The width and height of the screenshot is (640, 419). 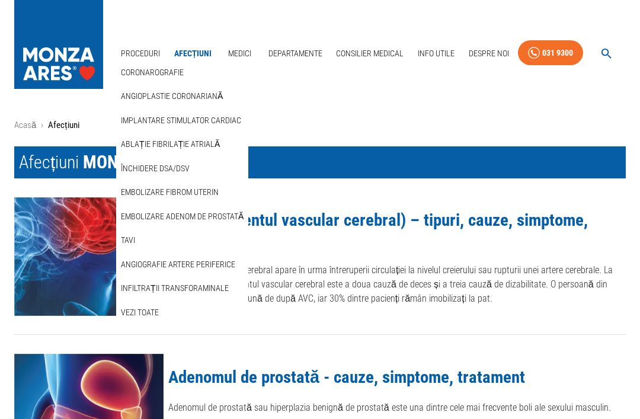 What do you see at coordinates (182, 264) in the screenshot?
I see `div: Angiografie artere periferice` at bounding box center [182, 264].